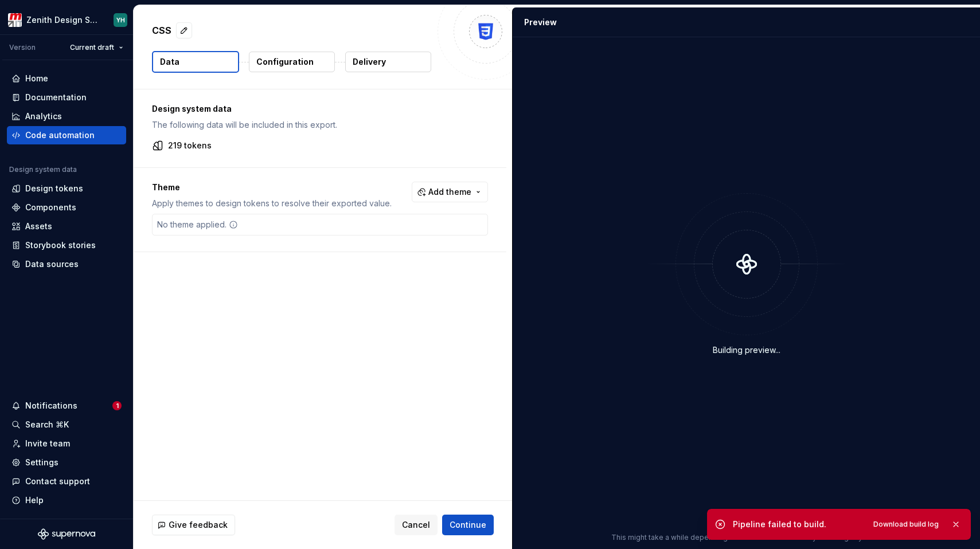  I want to click on a: Storybook stories, so click(67, 246).